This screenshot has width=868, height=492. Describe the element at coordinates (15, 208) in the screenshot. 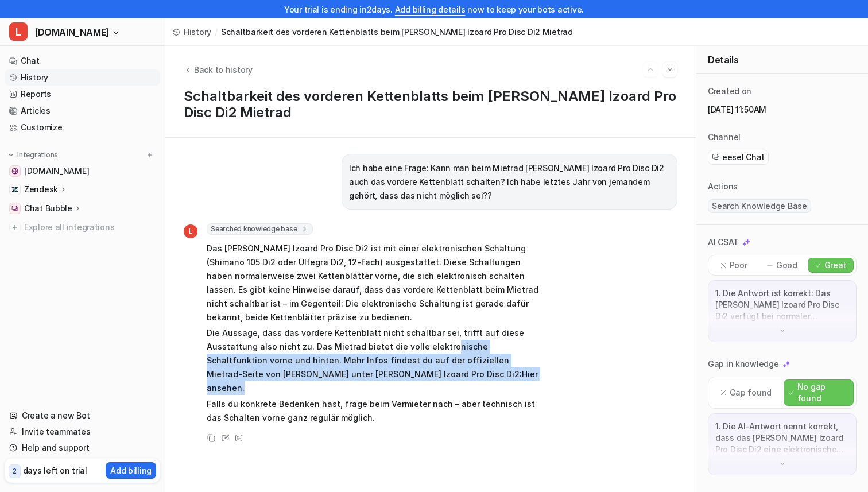

I see `img: Chat Bubble` at that location.